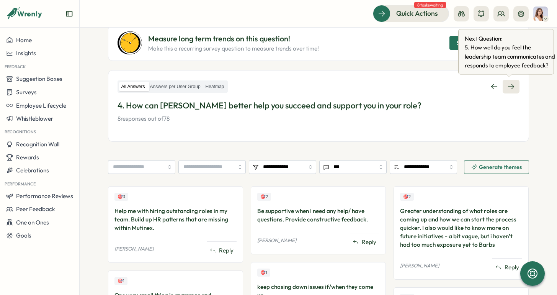 The height and width of the screenshot is (295, 557). What do you see at coordinates (417, 13) in the screenshot?
I see `span: Quick Actions` at bounding box center [417, 13].